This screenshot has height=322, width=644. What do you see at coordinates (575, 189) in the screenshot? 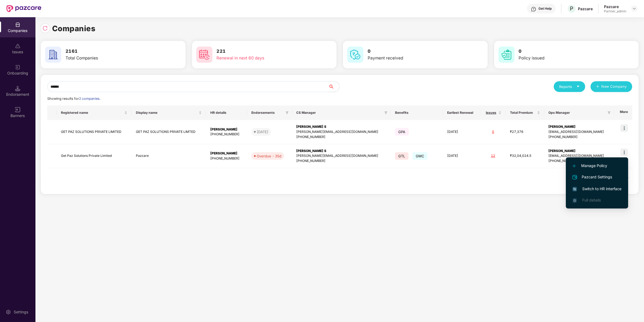
I see `img: svg+xml;base64,PHN2ZyB4bWxucz0iaHR0cDovL3d3dy53My5vcmcvMjAwMC9zdmciIHdpZHRoPSIxNiIgaGVpZ2h0PSIxNi...` at bounding box center [575, 189].